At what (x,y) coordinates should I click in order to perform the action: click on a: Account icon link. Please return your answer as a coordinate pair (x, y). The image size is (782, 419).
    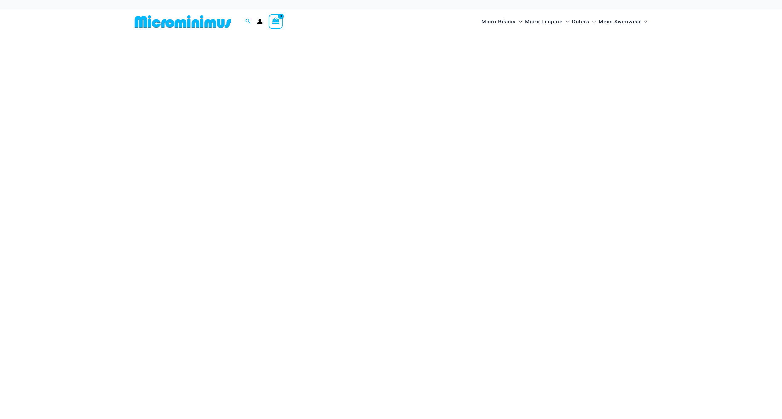
    Looking at the image, I should click on (260, 22).